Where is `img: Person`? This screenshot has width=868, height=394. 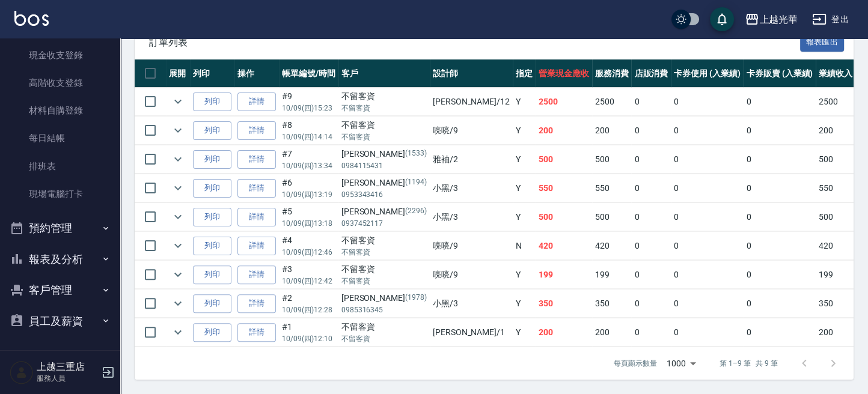
img: Person is located at coordinates (21, 373).